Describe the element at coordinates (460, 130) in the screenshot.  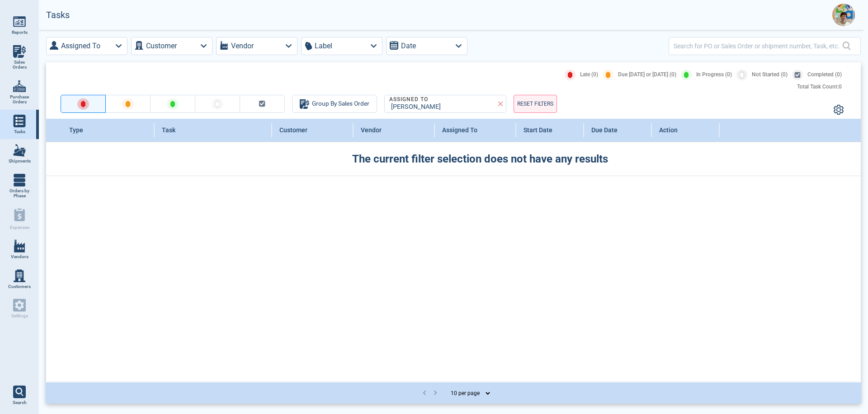
I see `span: Assigned To` at that location.